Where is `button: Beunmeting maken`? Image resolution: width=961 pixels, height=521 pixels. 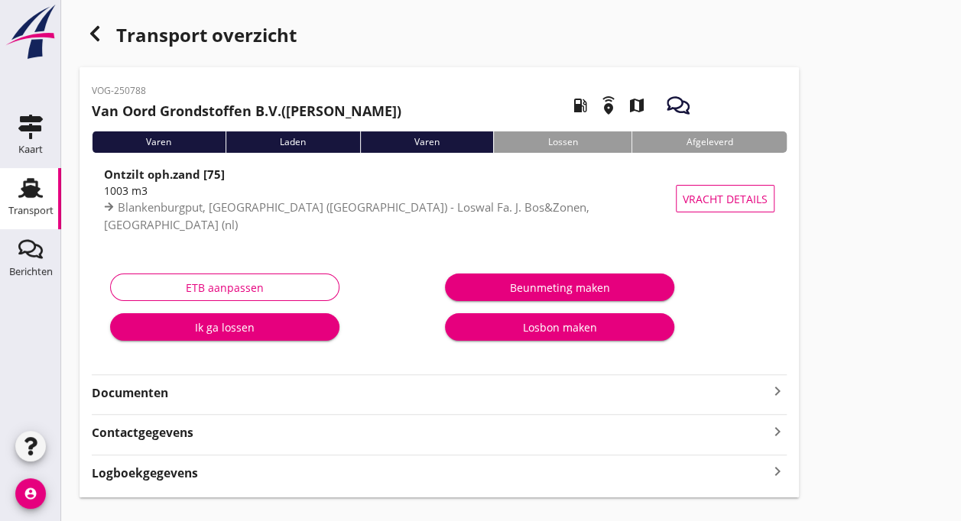 button: Beunmeting maken is located at coordinates (559, 287).